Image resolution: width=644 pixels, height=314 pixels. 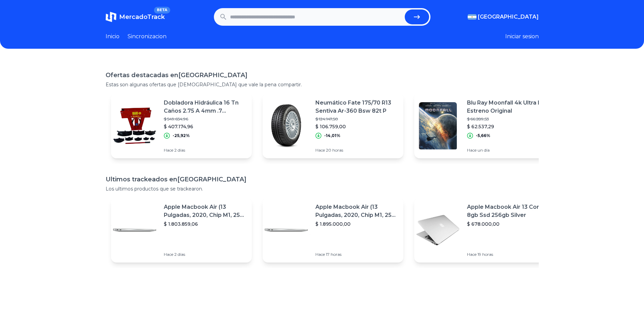 I want to click on p: -5,66%, so click(x=483, y=136).